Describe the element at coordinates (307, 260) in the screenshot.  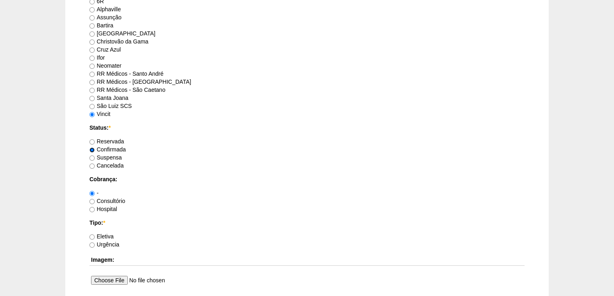
I see `th: Imagem:` at that location.